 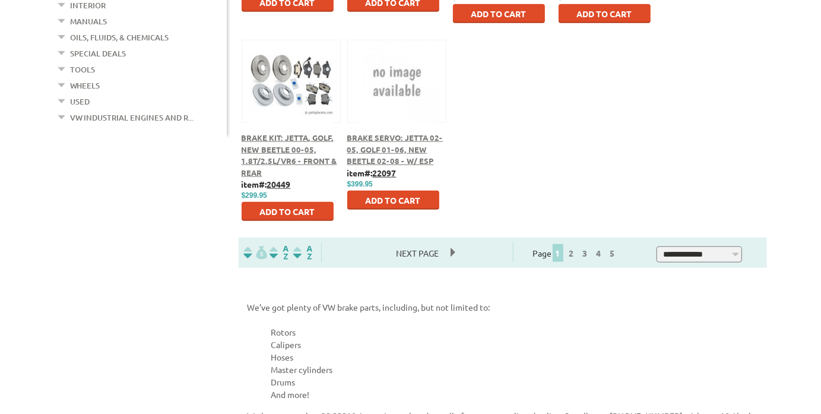 I want to click on span: $399.95, so click(x=360, y=184).